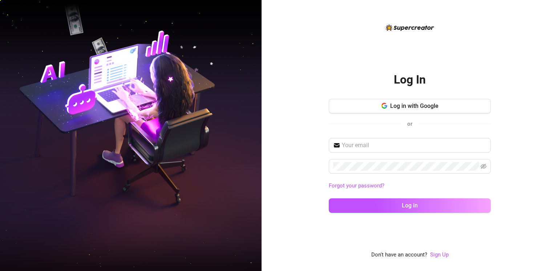 The width and height of the screenshot is (558, 271). I want to click on span: Don't have an account?, so click(399, 255).